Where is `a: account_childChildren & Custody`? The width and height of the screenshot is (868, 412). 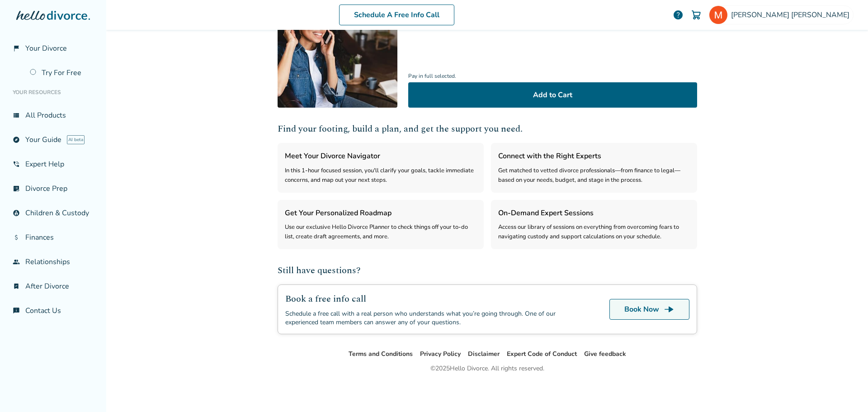
a: account_childChildren & Custody is located at coordinates (53, 213).